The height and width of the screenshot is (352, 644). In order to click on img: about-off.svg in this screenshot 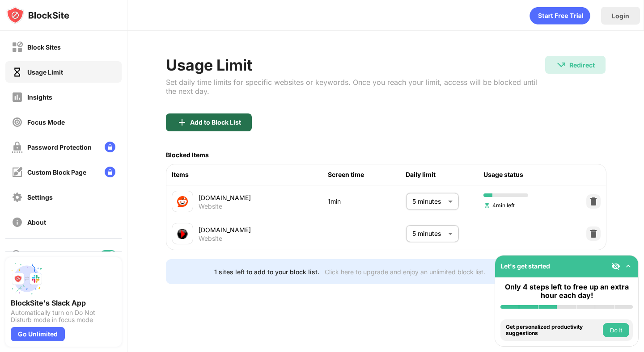, I will do `click(17, 222)`.